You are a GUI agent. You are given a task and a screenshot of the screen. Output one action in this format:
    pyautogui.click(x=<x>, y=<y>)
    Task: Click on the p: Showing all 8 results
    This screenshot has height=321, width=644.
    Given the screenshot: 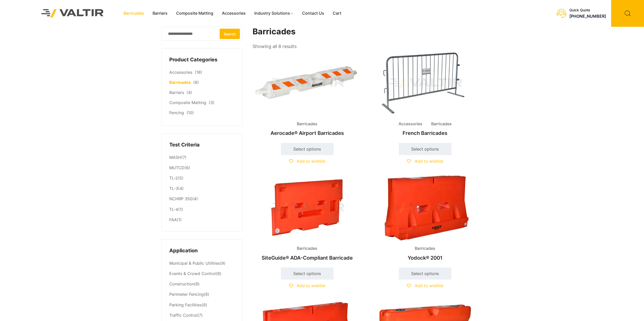 What is the action you would take?
    pyautogui.click(x=275, y=46)
    